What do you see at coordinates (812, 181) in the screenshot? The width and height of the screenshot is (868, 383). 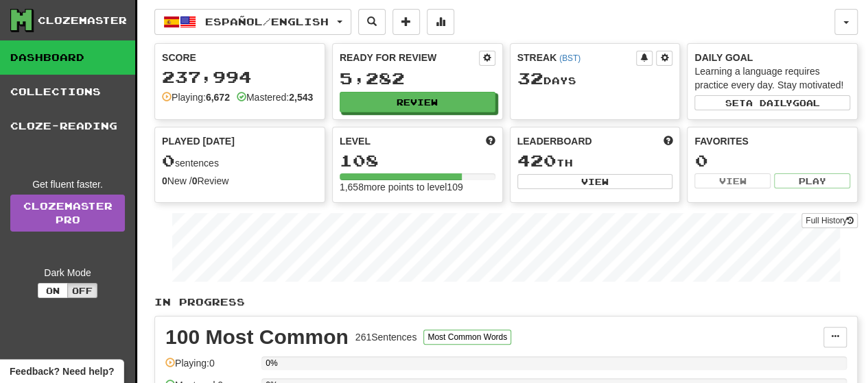 I see `button: Play` at bounding box center [812, 181].